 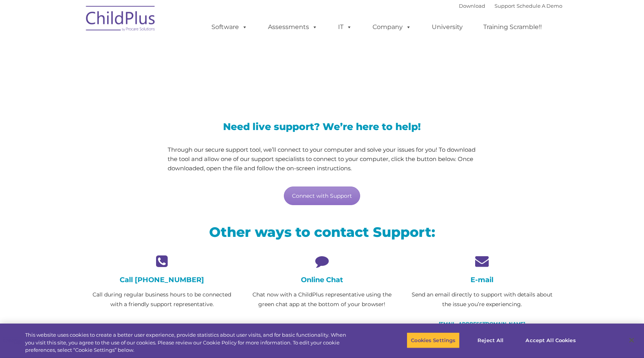 I want to click on a: Software, so click(x=229, y=27).